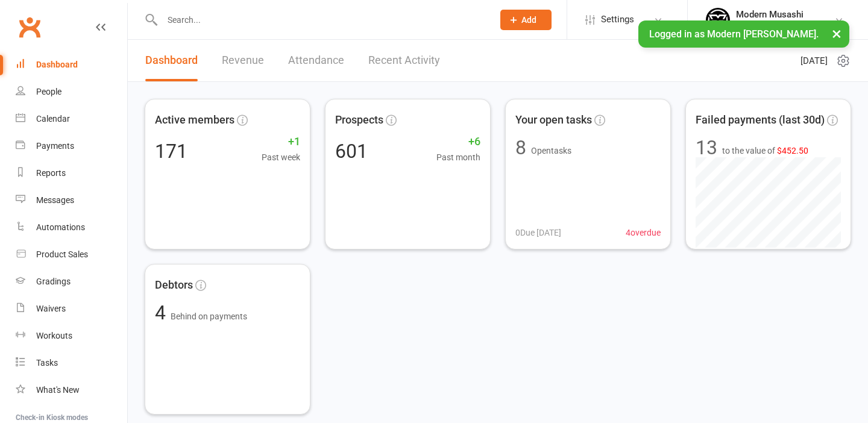 This screenshot has width=868, height=423. What do you see at coordinates (163, 313) in the screenshot?
I see `span: 4` at bounding box center [163, 313].